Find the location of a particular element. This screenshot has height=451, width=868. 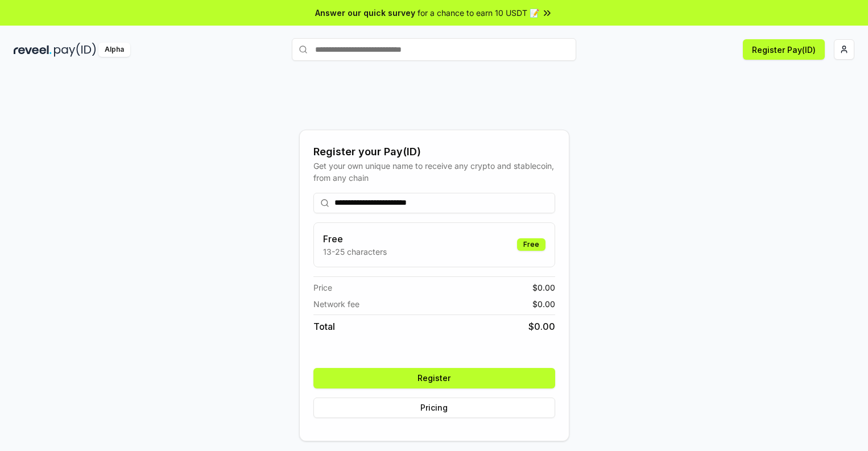

img: reveel_dark is located at coordinates (33, 49).